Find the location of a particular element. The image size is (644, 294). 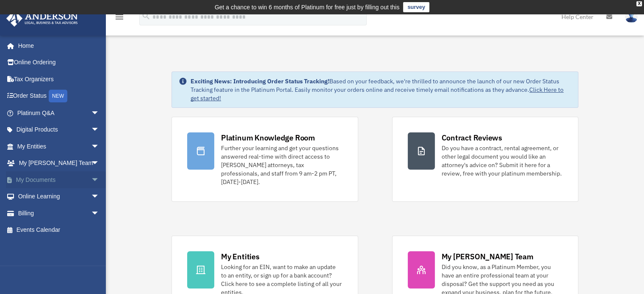

a: Billingarrow_drop_down is located at coordinates (59, 213).